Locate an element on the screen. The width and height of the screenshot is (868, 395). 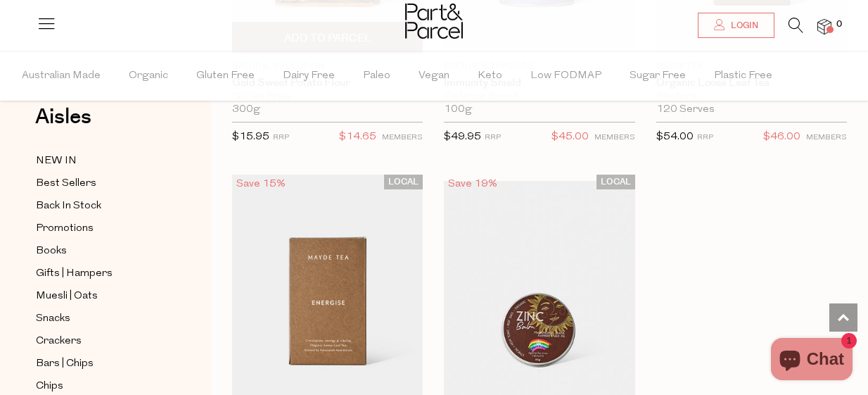
span: Plastic Free is located at coordinates (743, 76).